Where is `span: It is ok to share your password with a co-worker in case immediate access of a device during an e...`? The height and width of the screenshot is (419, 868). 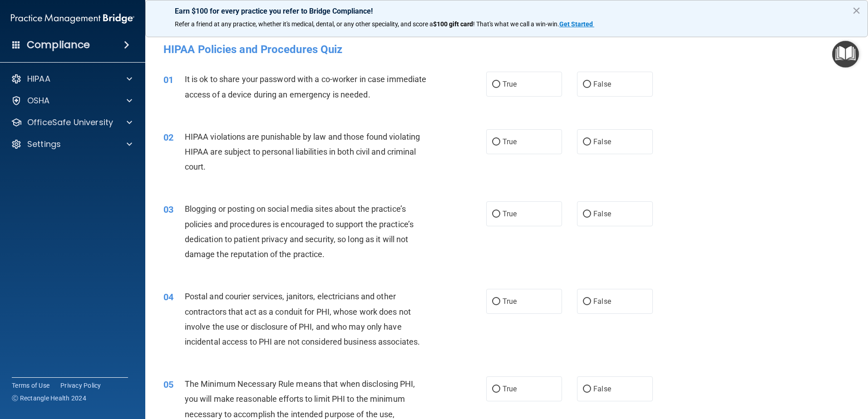
span: It is ok to share your password with a co-worker in case immediate access of a device during an e... is located at coordinates (305, 87).